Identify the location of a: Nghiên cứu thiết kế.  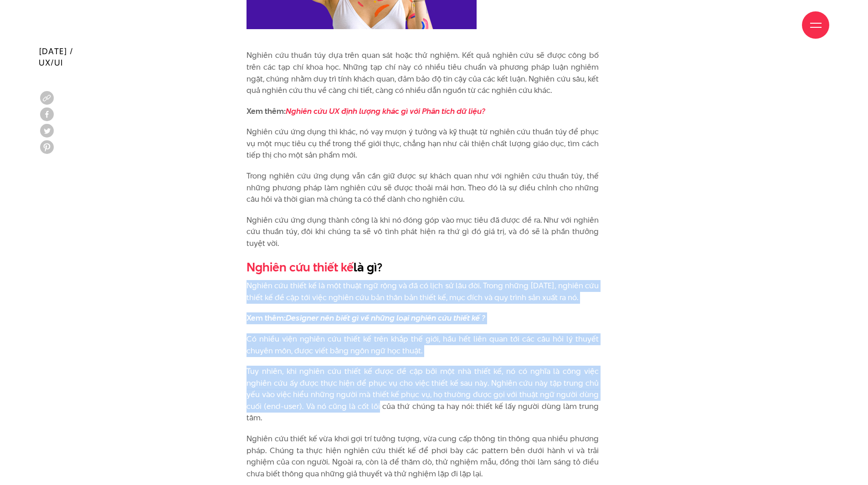
(300, 267).